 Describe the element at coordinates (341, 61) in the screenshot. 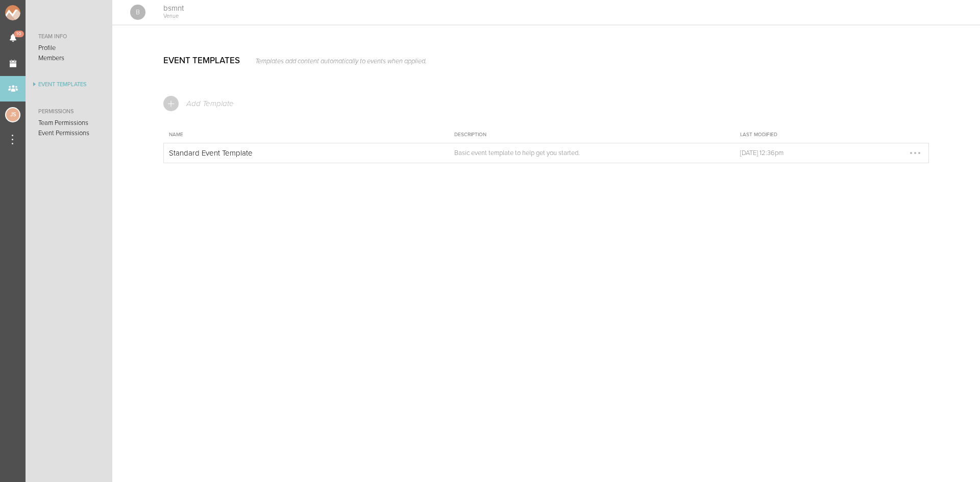

I see `span: Templates add content automatically to events when applied.` at that location.